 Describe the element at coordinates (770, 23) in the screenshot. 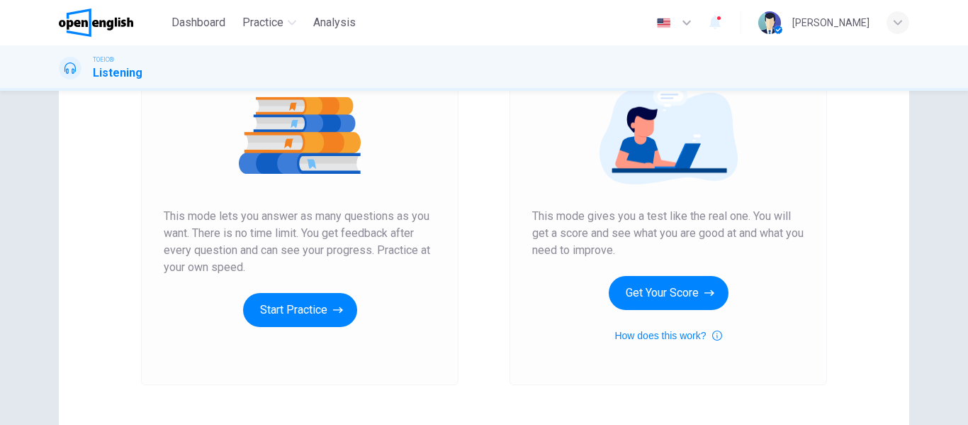

I see `img: Profile picture` at that location.